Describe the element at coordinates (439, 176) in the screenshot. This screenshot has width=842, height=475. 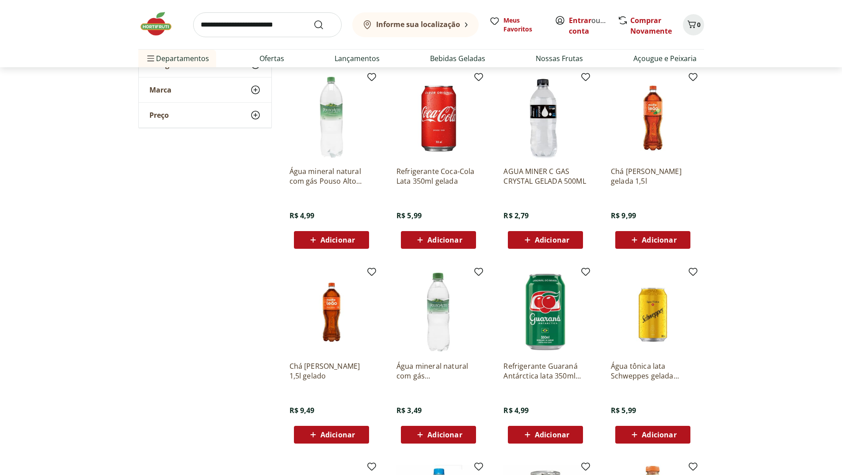
I see `p: Refrigerante Coca-Cola Lata 350ml gelada` at that location.